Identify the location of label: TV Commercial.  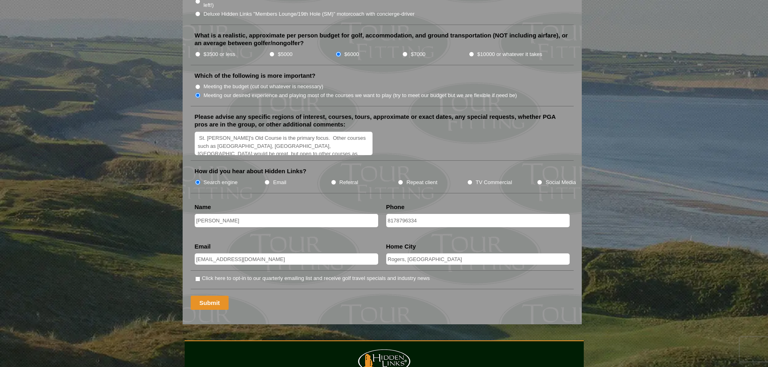
(494, 183).